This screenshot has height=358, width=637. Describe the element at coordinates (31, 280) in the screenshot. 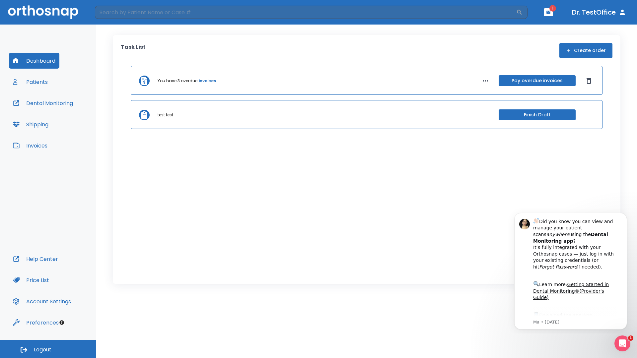

I see `a: Price List` at that location.